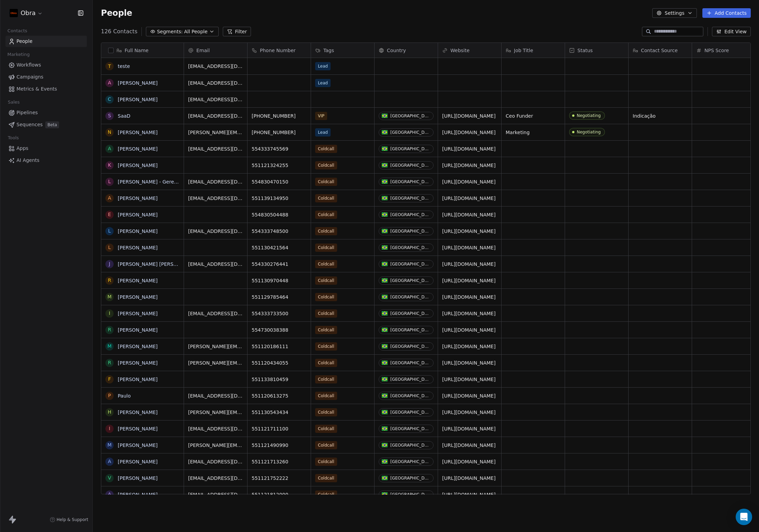 This screenshot has width=759, height=532. What do you see at coordinates (26, 13) in the screenshot?
I see `button: Obra` at bounding box center [26, 13].